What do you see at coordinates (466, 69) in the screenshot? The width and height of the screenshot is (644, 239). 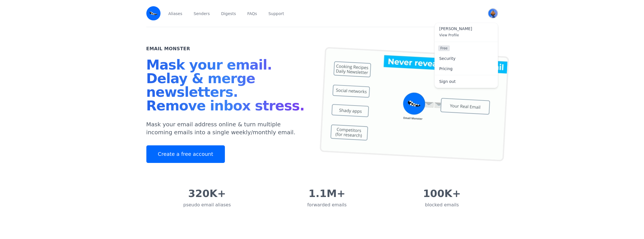 I see `a: Pricing` at bounding box center [466, 69].